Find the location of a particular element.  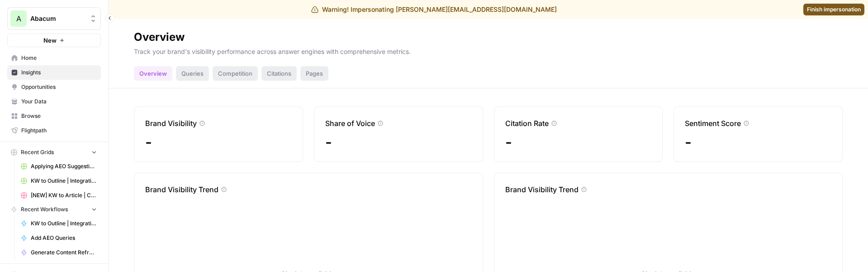

a: Applying AEO Suggestions is located at coordinates (59, 166).